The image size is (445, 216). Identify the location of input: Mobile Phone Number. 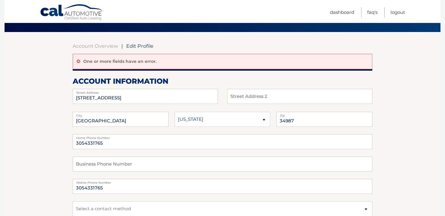
(222, 187).